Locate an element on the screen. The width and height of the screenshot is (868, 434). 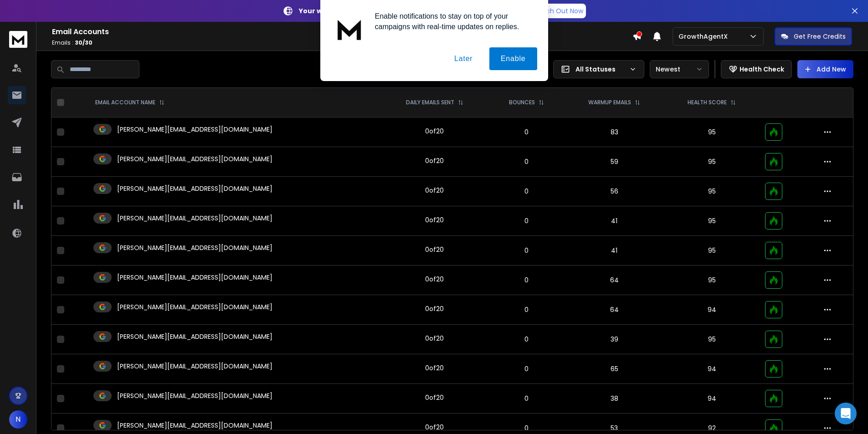
td: 59 is located at coordinates (614, 162).